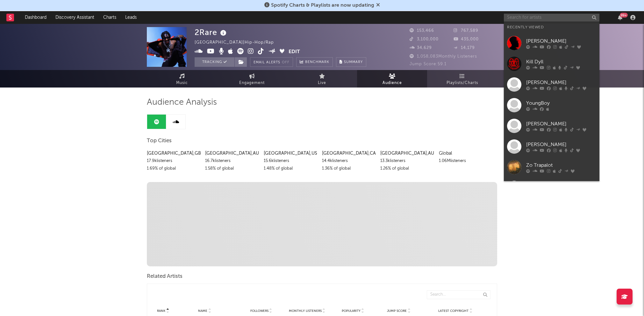 This screenshot has width=644, height=316. I want to click on div: YoungBoy, so click(561, 103).